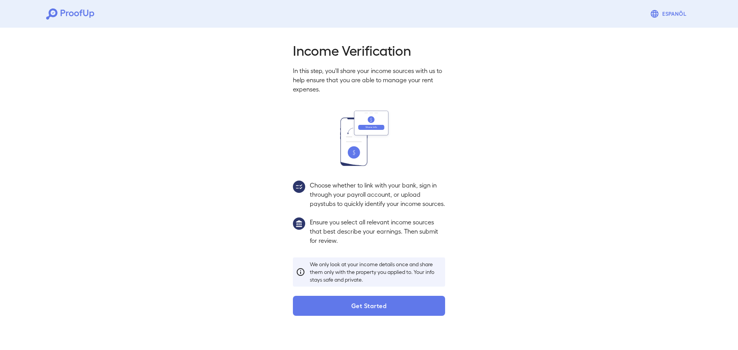 This screenshot has width=738, height=350. Describe the element at coordinates (369, 138) in the screenshot. I see `img: transfer_money.svg` at that location.